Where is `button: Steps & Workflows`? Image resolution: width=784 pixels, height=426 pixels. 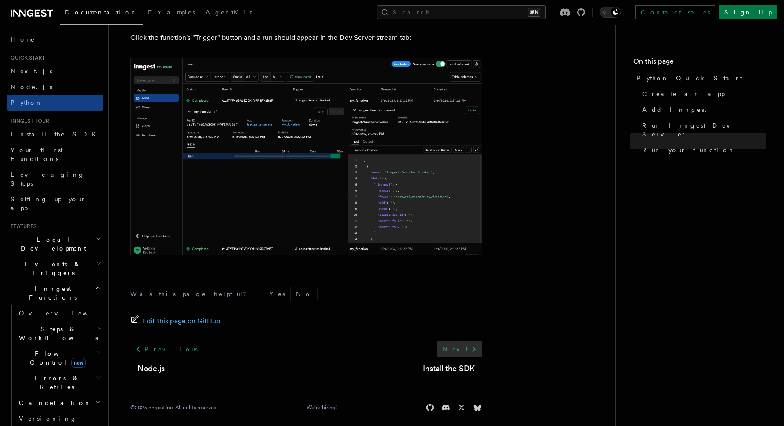 button: Steps & Workflows is located at coordinates (59, 334).